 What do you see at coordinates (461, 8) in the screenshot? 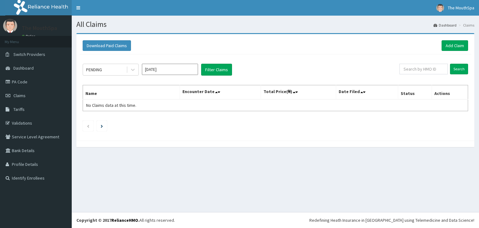
I see `span: The MouthSpa` at bounding box center [461, 8].